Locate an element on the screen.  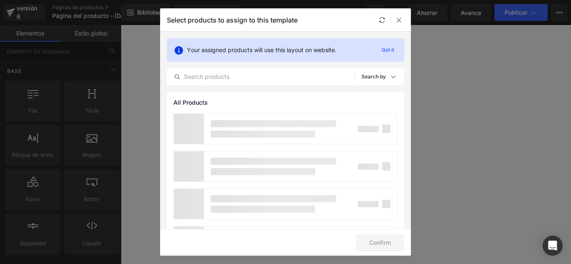
span: All Products is located at coordinates (191, 103).